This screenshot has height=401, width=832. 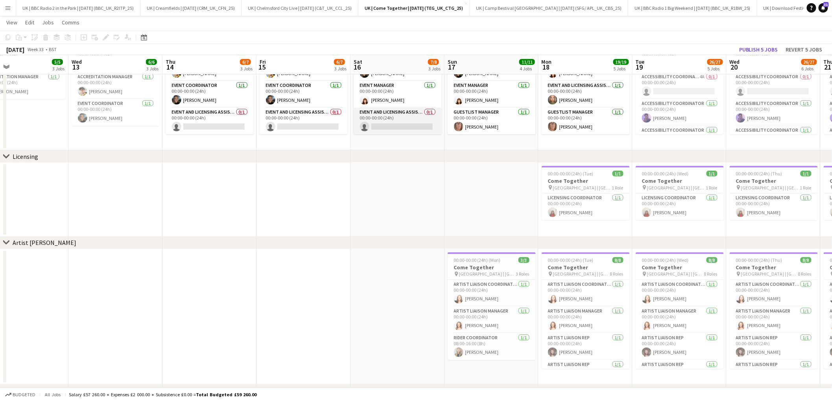 I want to click on span: All jobs, so click(x=53, y=395).